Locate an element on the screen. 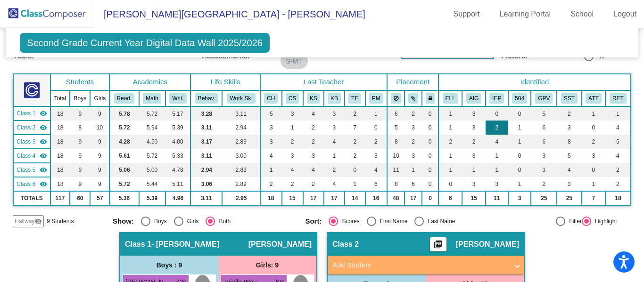  td: 57 is located at coordinates (99, 198).